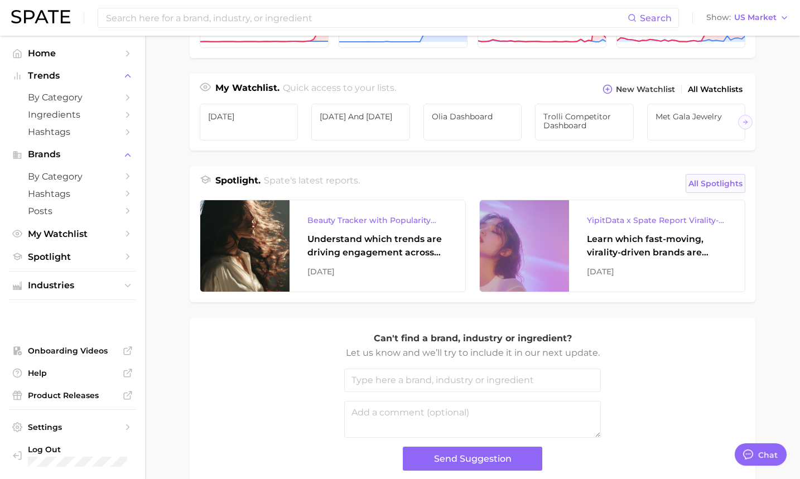 The width and height of the screenshot is (800, 479). I want to click on h1: Spotlight., so click(238, 183).